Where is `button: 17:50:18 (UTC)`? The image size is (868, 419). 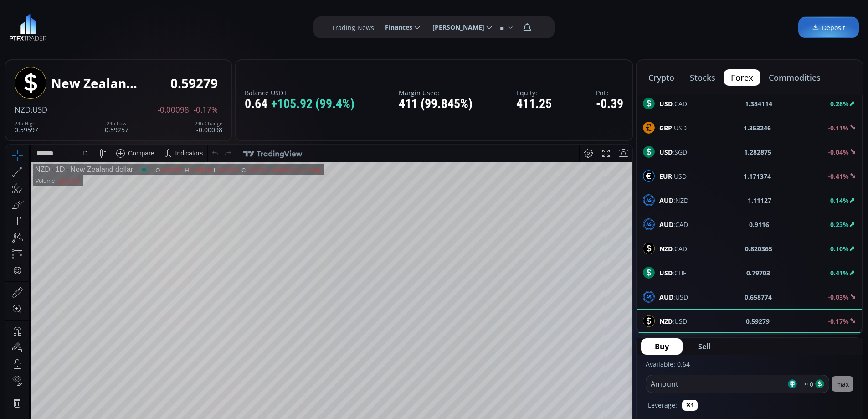
button: 17:50:18 (UTC) is located at coordinates (545, 370).